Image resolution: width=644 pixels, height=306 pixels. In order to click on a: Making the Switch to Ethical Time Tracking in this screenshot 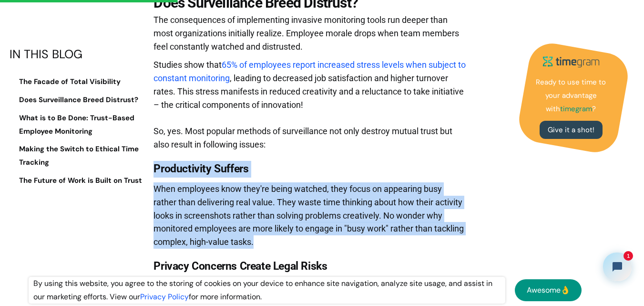, I will do `click(78, 157)`.